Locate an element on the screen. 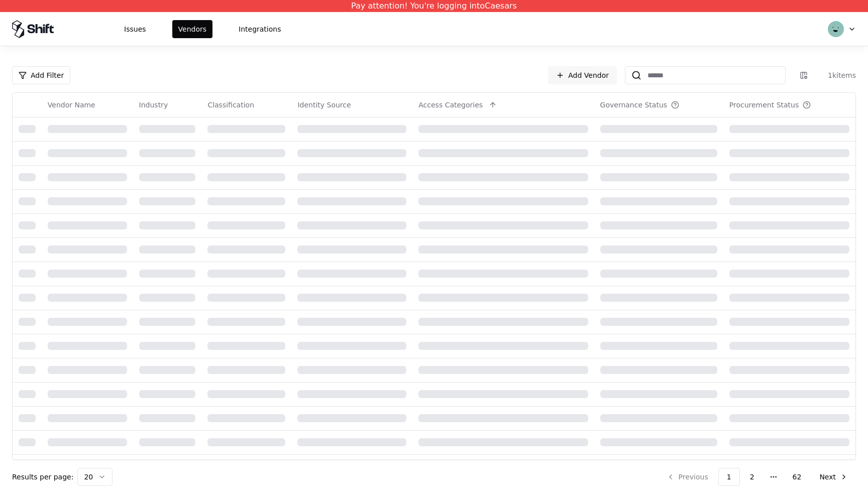  button: 2 is located at coordinates (752, 477).